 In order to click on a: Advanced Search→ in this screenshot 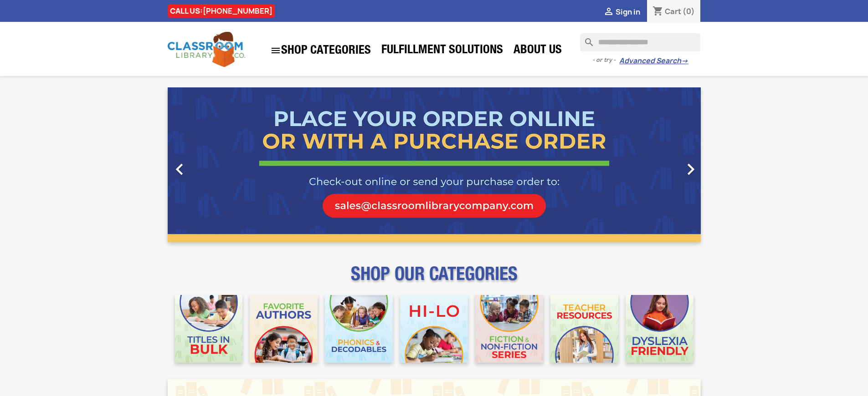, I will do `click(653, 61)`.